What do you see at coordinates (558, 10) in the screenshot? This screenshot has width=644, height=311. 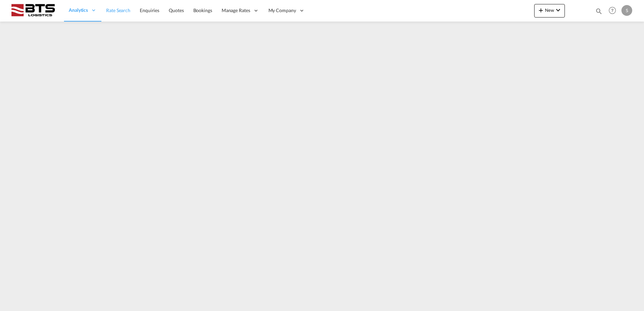 I see `md-icon: icon-chevron-down` at bounding box center [558, 10].